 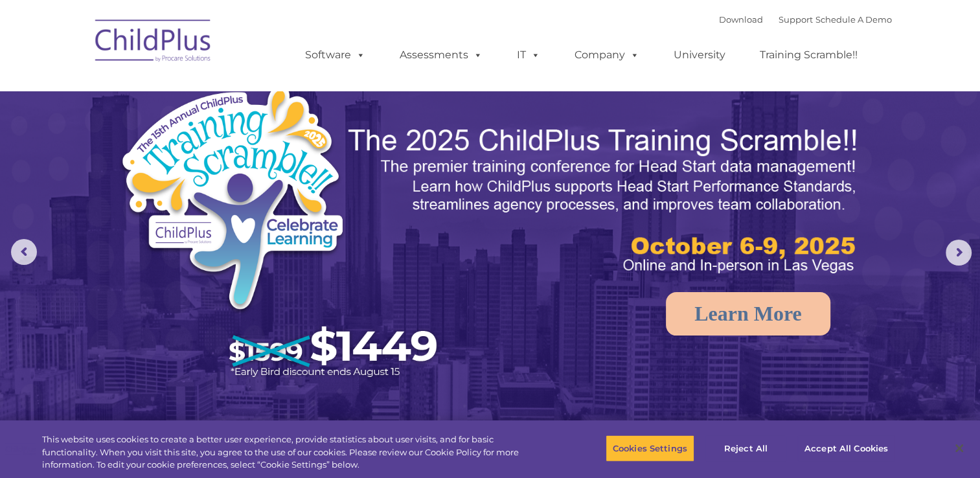 What do you see at coordinates (290, 452) in the screenshot?
I see `div: This website uses cookies to create a better user experience, provide statistics about user visit...` at bounding box center [290, 452].